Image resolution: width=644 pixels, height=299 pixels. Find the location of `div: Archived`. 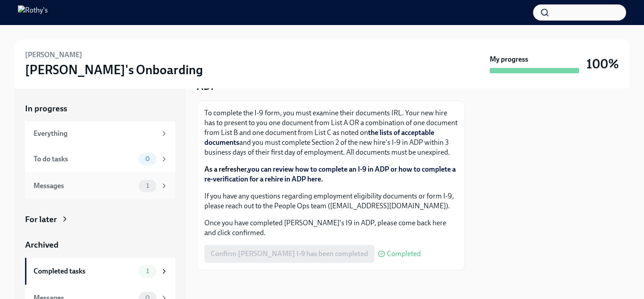

div: Archived is located at coordinates (100, 245).